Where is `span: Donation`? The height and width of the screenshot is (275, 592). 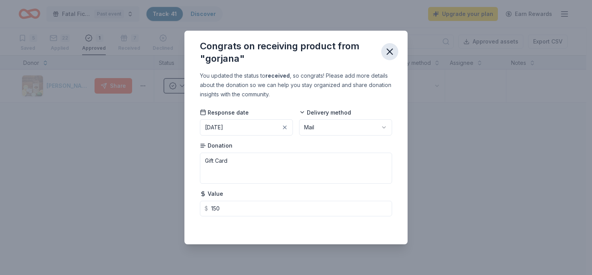
span: Donation is located at coordinates (216, 145).